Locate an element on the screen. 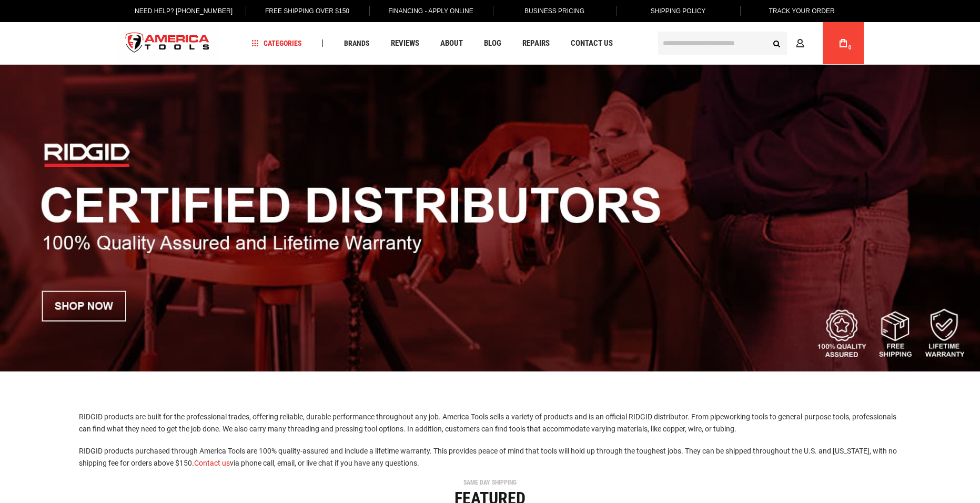 Image resolution: width=980 pixels, height=503 pixels. a: 0 is located at coordinates (843, 43).